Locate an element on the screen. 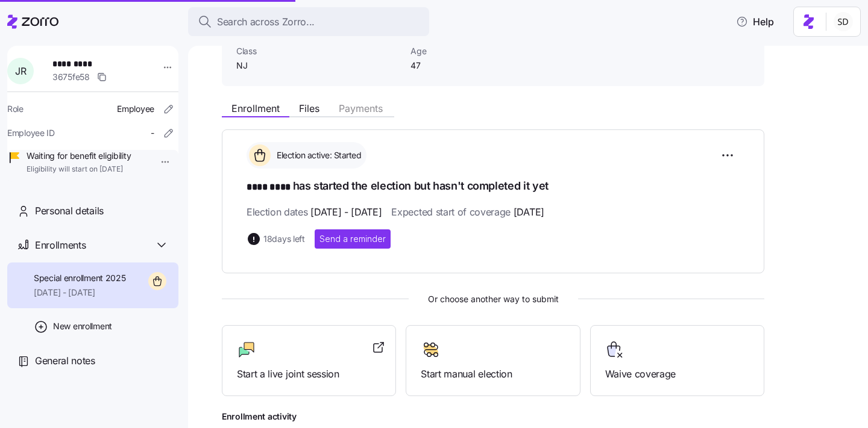 This screenshot has width=868, height=428. span: Start a live joint session is located at coordinates (309, 374).